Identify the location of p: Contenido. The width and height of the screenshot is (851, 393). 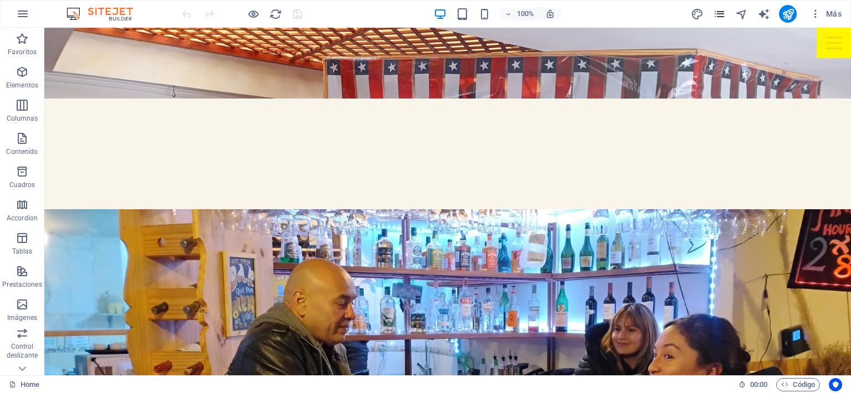
(22, 152).